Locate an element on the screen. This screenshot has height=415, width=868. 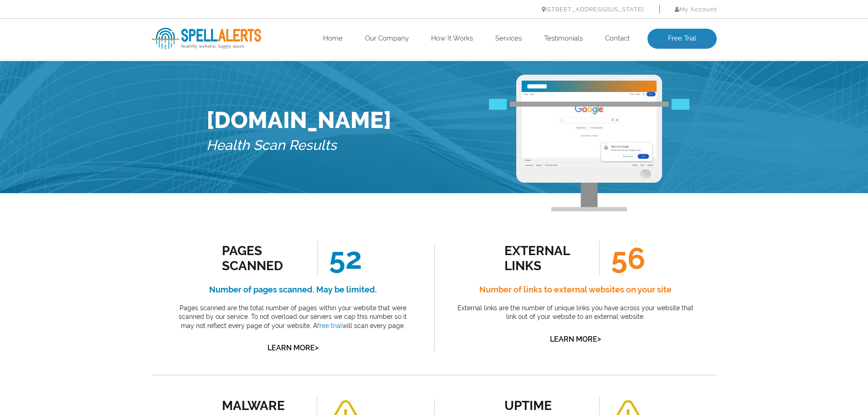
h4: Number of links to external websites on your site is located at coordinates (575, 289).